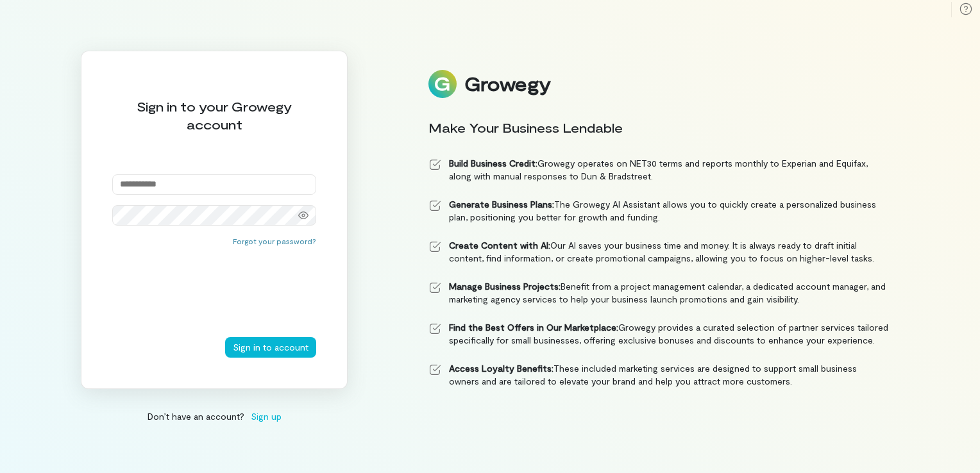 The image size is (980, 473). I want to click on div: Sign in to your Growegy account, so click(214, 116).